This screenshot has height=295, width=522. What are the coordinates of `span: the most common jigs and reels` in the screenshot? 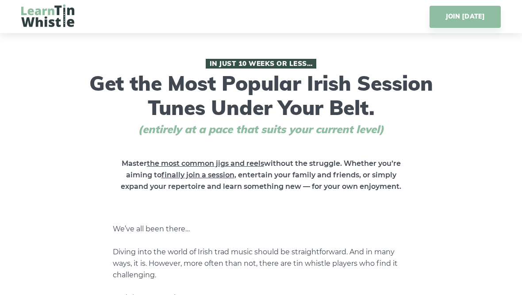 It's located at (205, 163).